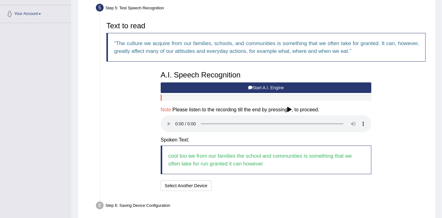  Describe the element at coordinates (266, 26) in the screenshot. I see `h3: Text to read` at that location.